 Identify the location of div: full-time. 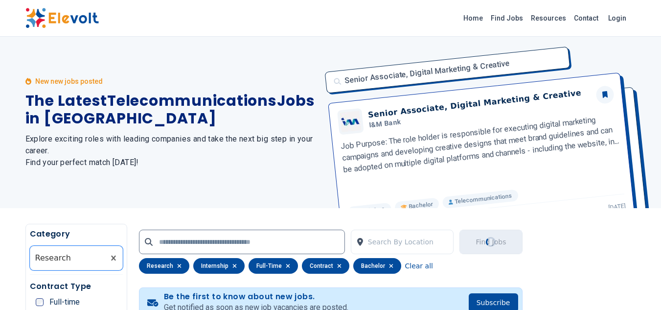
(273, 266).